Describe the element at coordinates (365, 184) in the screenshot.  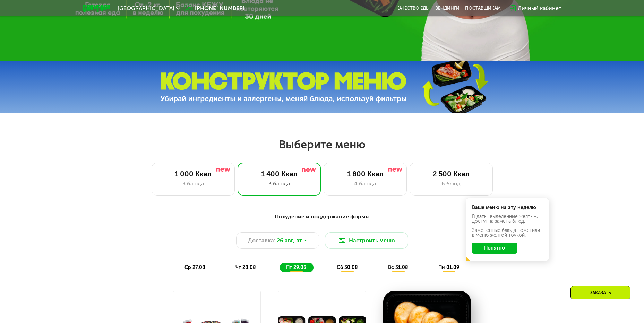
I see `div: 4 блюда` at that location.